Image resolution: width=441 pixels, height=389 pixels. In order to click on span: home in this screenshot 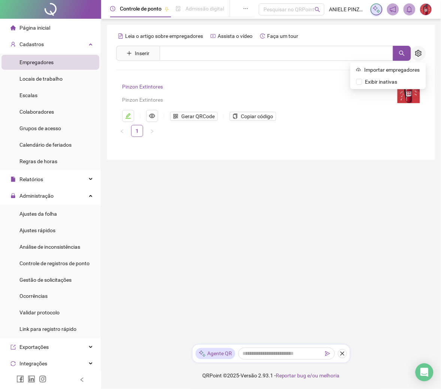, I will do `click(13, 28)`.